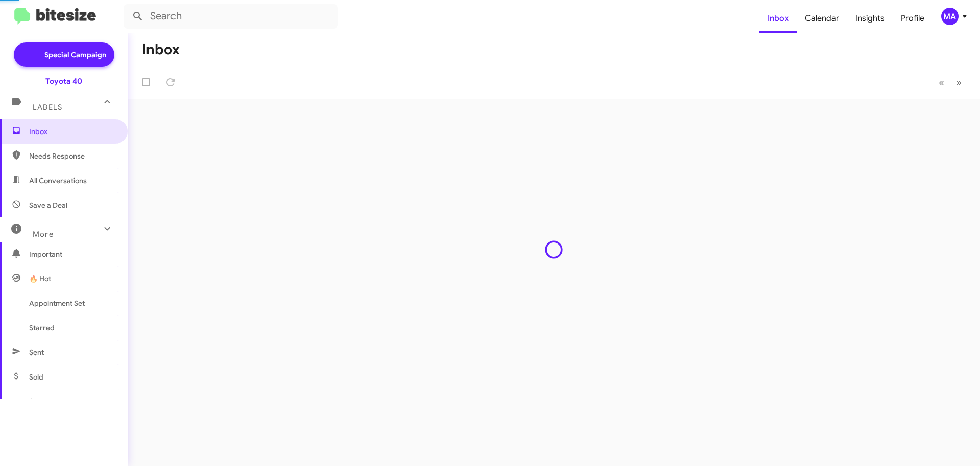  I want to click on button: Next, so click(959, 82).